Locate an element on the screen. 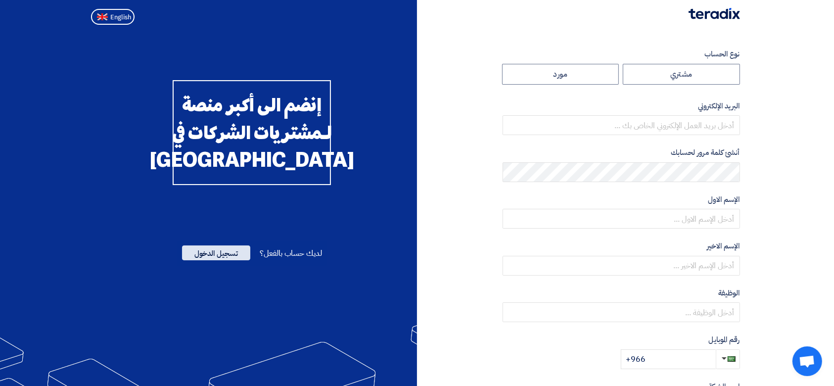  label: نوع الحساب is located at coordinates (621, 54).